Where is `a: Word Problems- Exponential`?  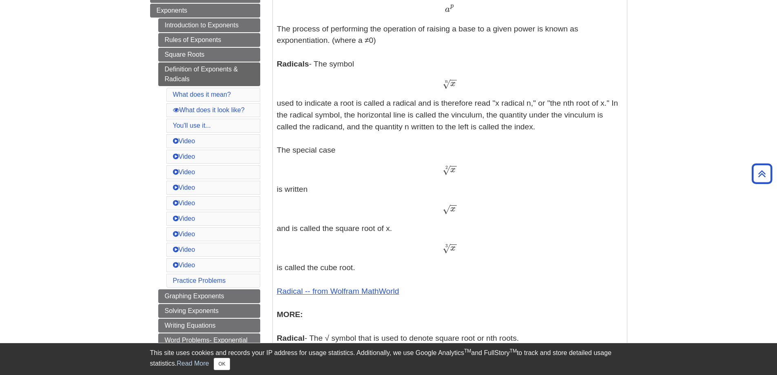
a: Word Problems- Exponential is located at coordinates (209, 340).